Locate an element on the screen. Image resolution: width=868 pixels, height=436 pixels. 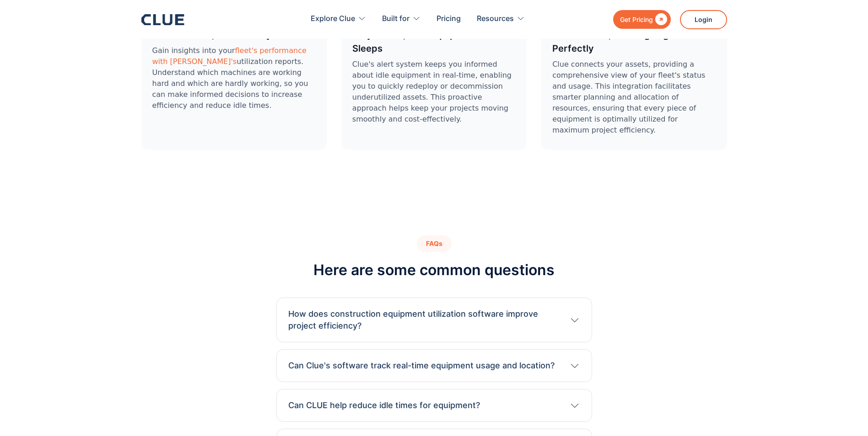
a: Pricing is located at coordinates (448, 18).